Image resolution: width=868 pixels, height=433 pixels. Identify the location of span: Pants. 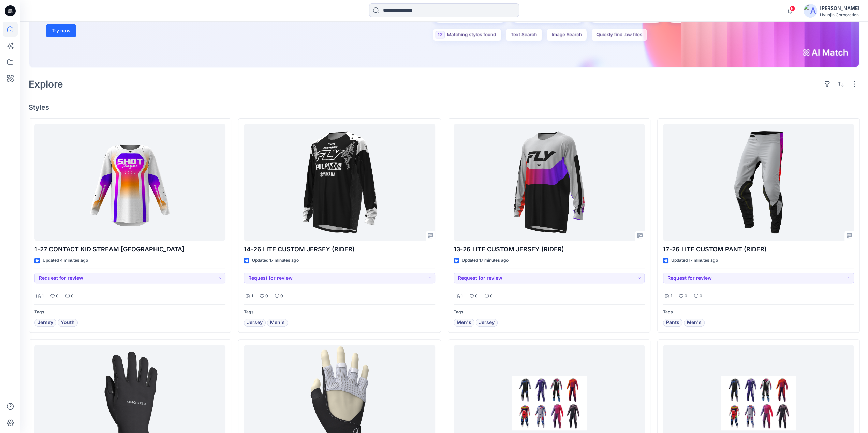
(673, 323).